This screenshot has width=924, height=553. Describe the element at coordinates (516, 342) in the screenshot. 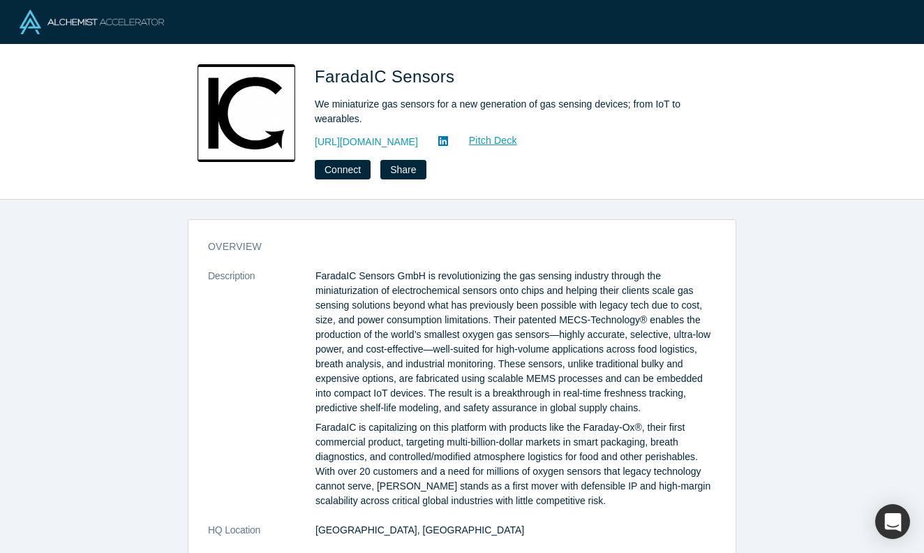

I see `p: FaradaIC Sensors GmbH is revolutionizing the gas sensing industry through the miniaturization of ...` at that location.